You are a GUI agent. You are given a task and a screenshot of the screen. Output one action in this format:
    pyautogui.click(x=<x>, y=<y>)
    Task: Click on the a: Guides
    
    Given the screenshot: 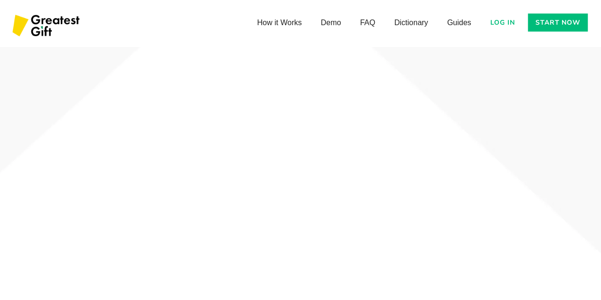 What is the action you would take?
    pyautogui.click(x=459, y=22)
    